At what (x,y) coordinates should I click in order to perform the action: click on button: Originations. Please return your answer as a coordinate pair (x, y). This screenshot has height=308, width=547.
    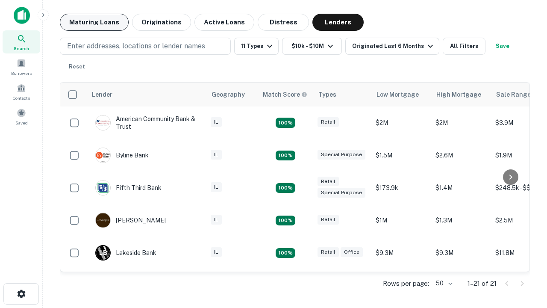
    Looking at the image, I should click on (162, 22).